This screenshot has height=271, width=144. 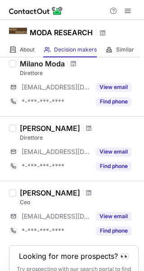 I want to click on div: Milano Moda, so click(x=42, y=64).